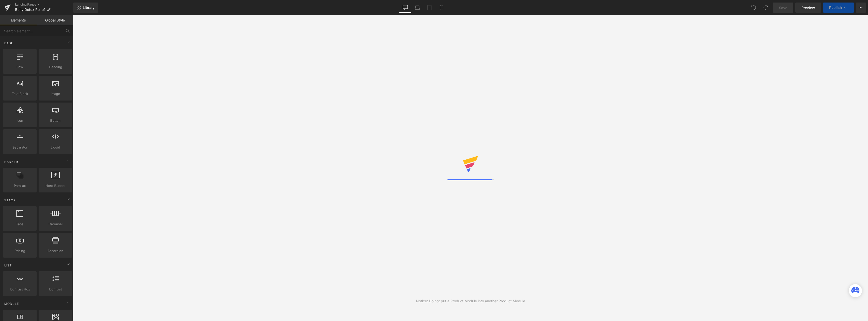  I want to click on span: Image, so click(55, 94).